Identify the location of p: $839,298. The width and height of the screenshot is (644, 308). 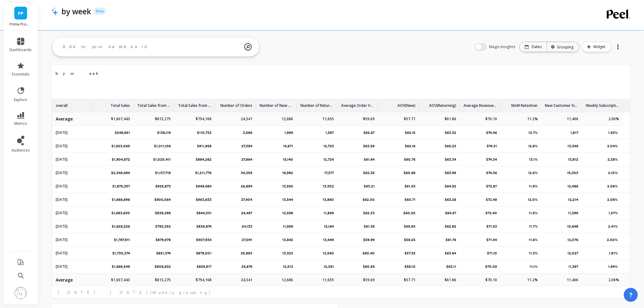
(163, 213).